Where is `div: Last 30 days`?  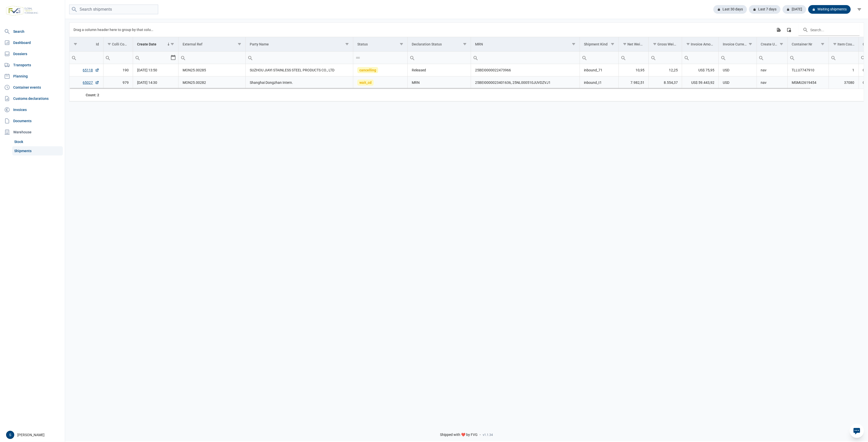 div: Last 30 days is located at coordinates (730, 9).